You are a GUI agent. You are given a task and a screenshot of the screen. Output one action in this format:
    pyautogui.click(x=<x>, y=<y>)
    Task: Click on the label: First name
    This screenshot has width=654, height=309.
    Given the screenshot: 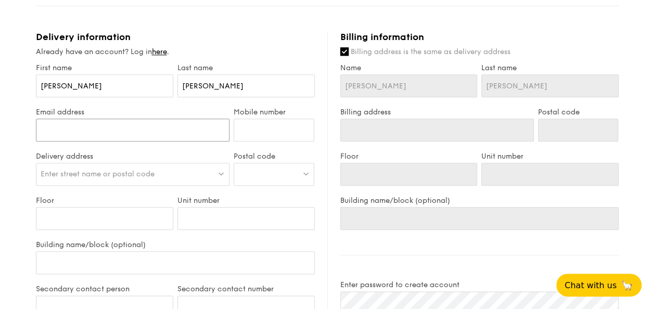 What is the action you would take?
    pyautogui.click(x=105, y=68)
    